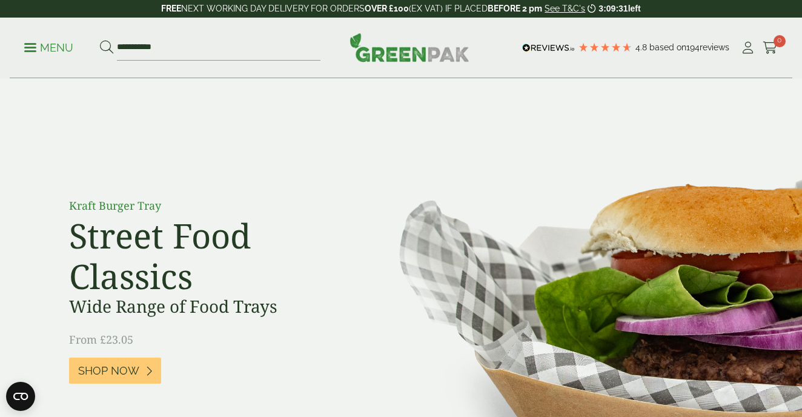 Image resolution: width=802 pixels, height=417 pixels. Describe the element at coordinates (515, 8) in the screenshot. I see `strong: BEFORE 2 pm` at that location.